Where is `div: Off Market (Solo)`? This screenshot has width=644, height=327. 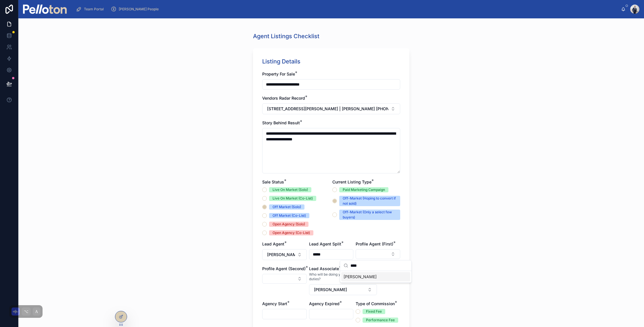 div: Off Market (Solo) is located at coordinates (287, 207).